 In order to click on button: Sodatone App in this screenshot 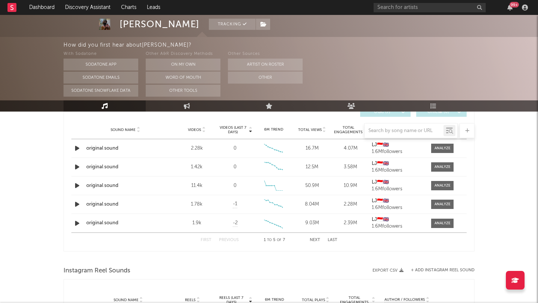, I will do `click(101, 65)`.